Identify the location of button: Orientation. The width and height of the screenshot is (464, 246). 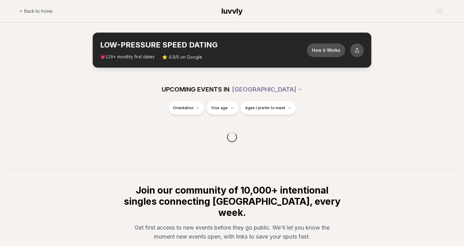
(186, 108).